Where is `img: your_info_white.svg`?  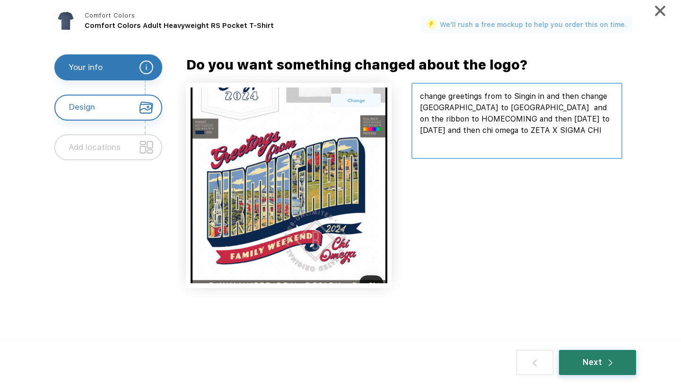
img: your_info_white.svg is located at coordinates (146, 67).